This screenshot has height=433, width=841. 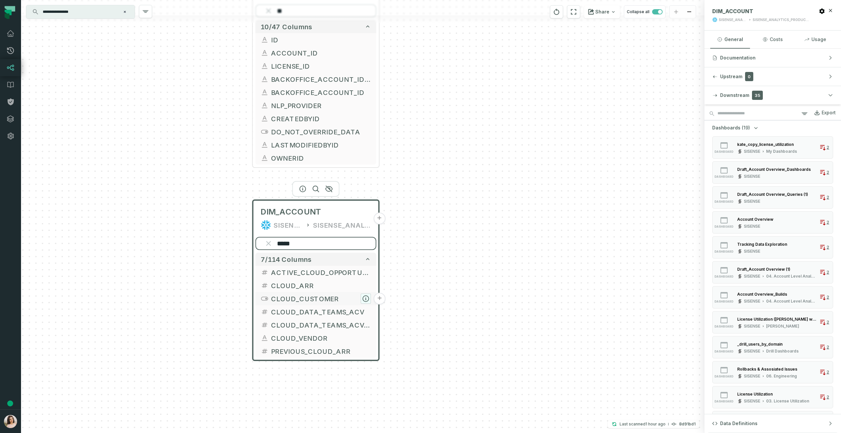 I want to click on div: _drill_users_by_domain, so click(x=759, y=344).